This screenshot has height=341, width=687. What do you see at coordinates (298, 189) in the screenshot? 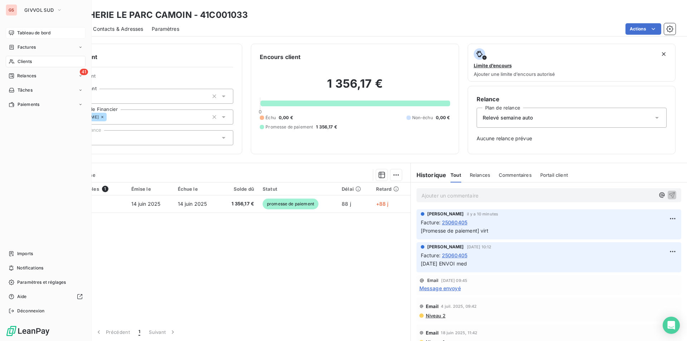
I see `div: Statut` at bounding box center [298, 189].